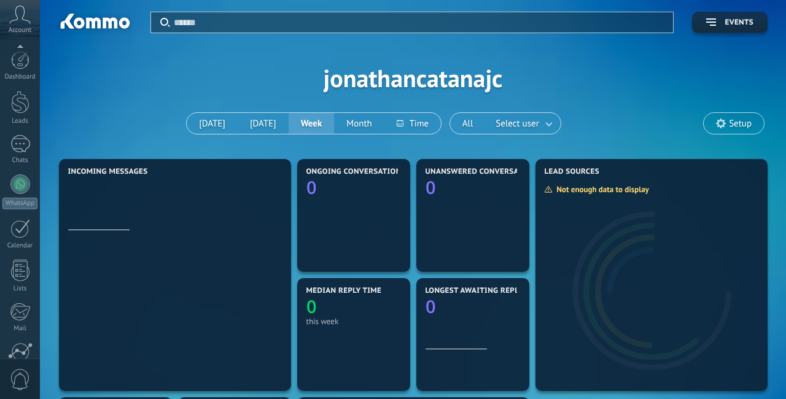  What do you see at coordinates (474, 291) in the screenshot?
I see `span: Longest awaiting reply` at bounding box center [474, 291].